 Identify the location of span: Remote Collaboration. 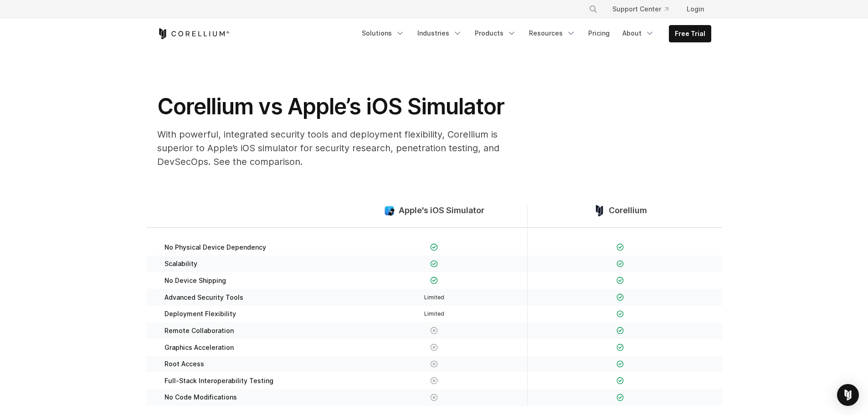
(199, 331).